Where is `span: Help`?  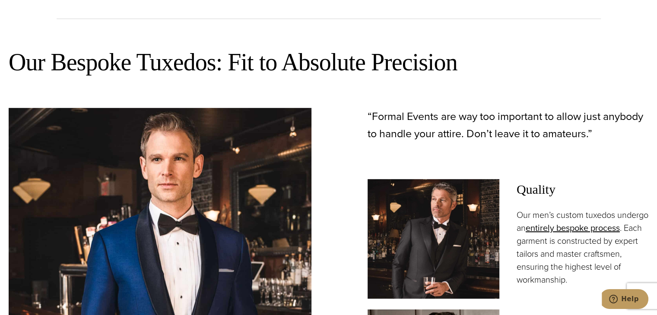
span: Help is located at coordinates (28, 10).